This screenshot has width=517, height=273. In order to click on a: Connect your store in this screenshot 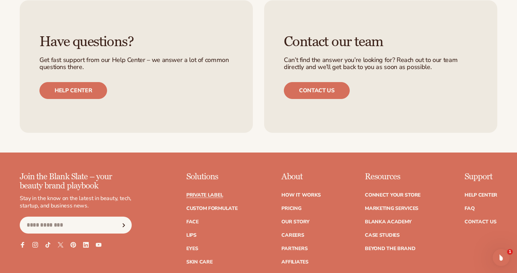, I will do `click(392, 195)`.